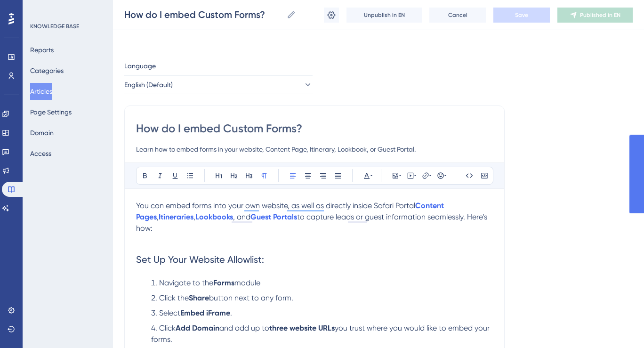 The width and height of the screenshot is (644, 348). What do you see at coordinates (170, 313) in the screenshot?
I see `span: Select` at bounding box center [170, 313].